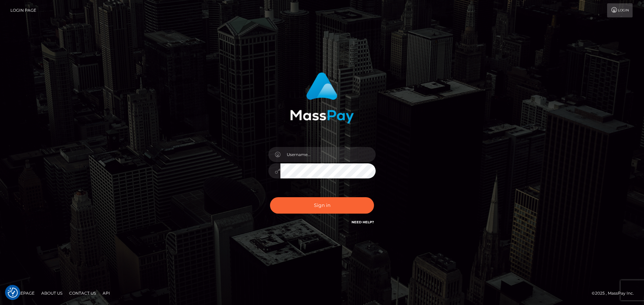 The image size is (644, 305). I want to click on button: Consent Preferences, so click(13, 293).